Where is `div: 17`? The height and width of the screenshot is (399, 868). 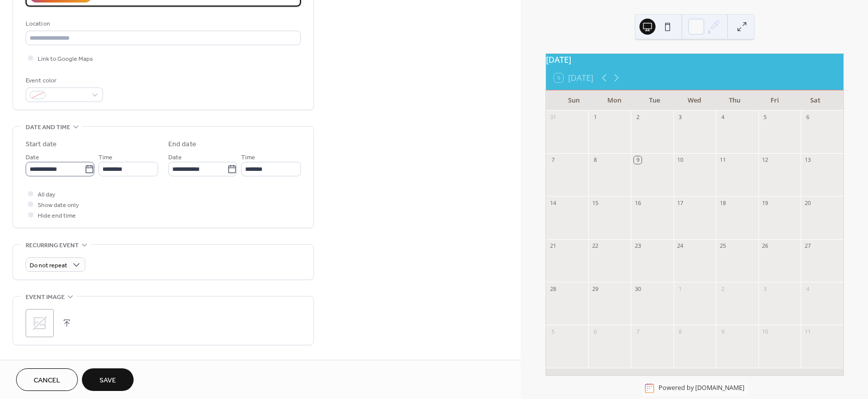 div: 17 is located at coordinates (680, 202).